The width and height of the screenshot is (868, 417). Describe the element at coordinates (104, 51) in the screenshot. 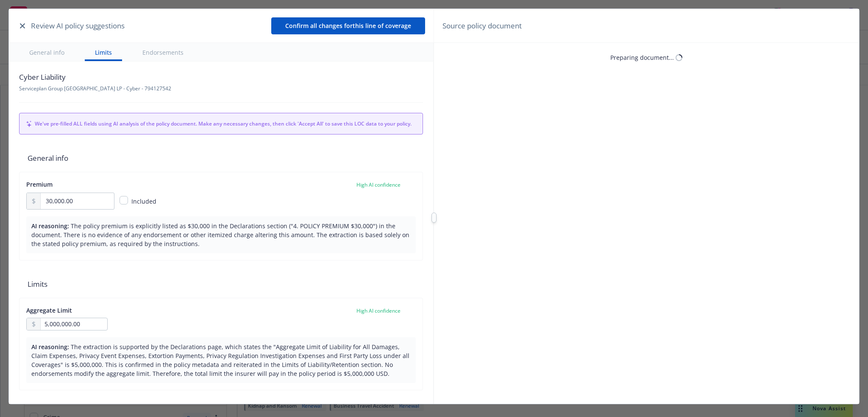

I see `button: Limits` at that location.